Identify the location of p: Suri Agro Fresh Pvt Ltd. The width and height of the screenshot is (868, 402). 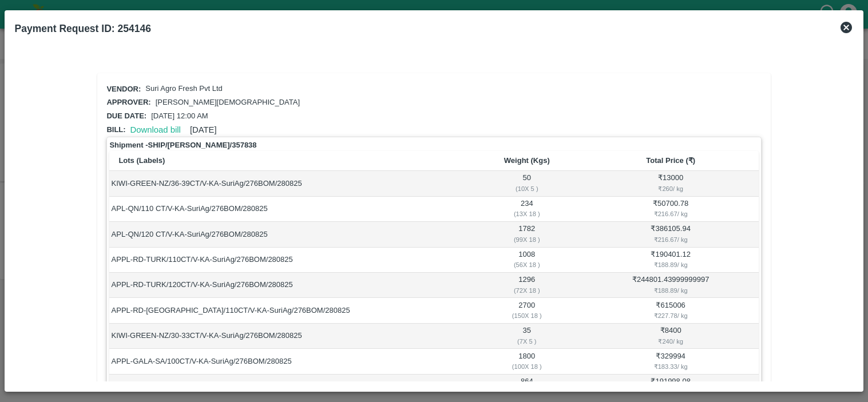
(184, 88).